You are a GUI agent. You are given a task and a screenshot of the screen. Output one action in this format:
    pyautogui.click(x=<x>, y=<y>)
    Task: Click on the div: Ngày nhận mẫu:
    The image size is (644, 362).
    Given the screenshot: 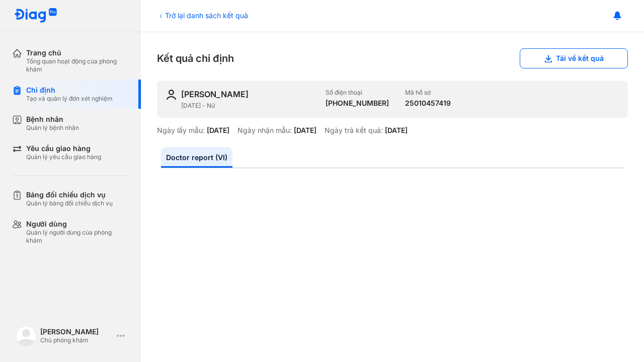 What is the action you would take?
    pyautogui.click(x=265, y=130)
    